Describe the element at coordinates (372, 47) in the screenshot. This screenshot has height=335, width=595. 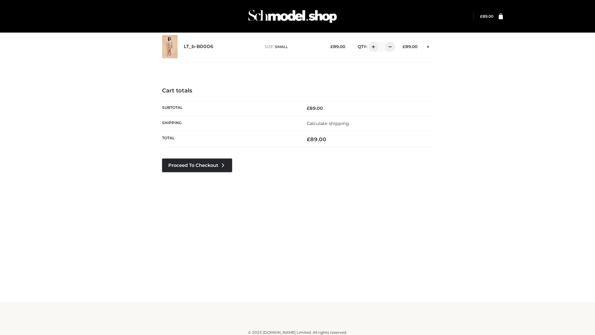
I see `div: QTY:` at that location.